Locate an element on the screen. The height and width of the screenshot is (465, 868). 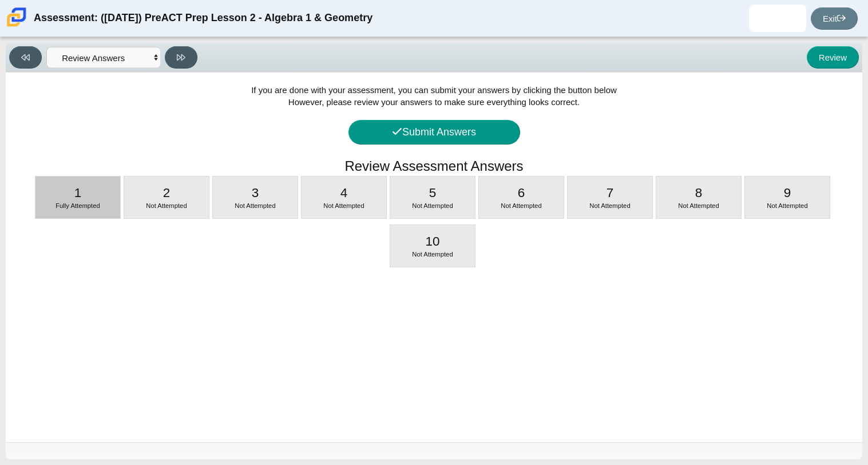
span: 2 is located at coordinates (167, 192).